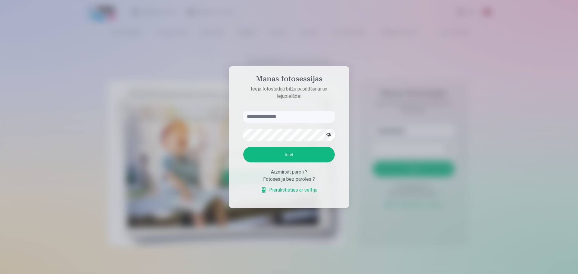 This screenshot has height=274, width=578. I want to click on p: Ieeja fotostudijā bilžu pasūtīšanai un lejupielādei, so click(289, 93).